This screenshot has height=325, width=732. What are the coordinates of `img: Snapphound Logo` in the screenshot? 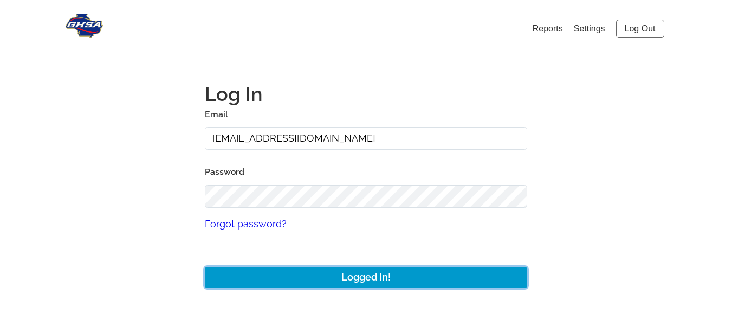 It's located at (85, 25).